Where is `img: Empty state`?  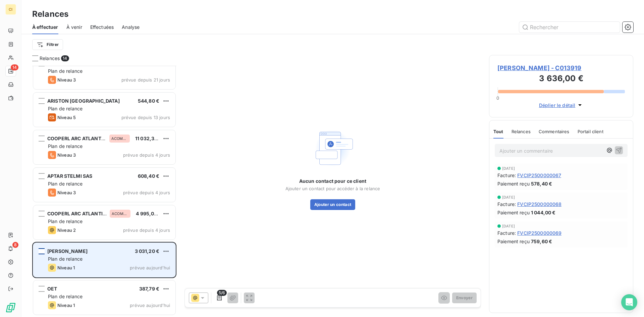
img: Empty state is located at coordinates (332, 148).